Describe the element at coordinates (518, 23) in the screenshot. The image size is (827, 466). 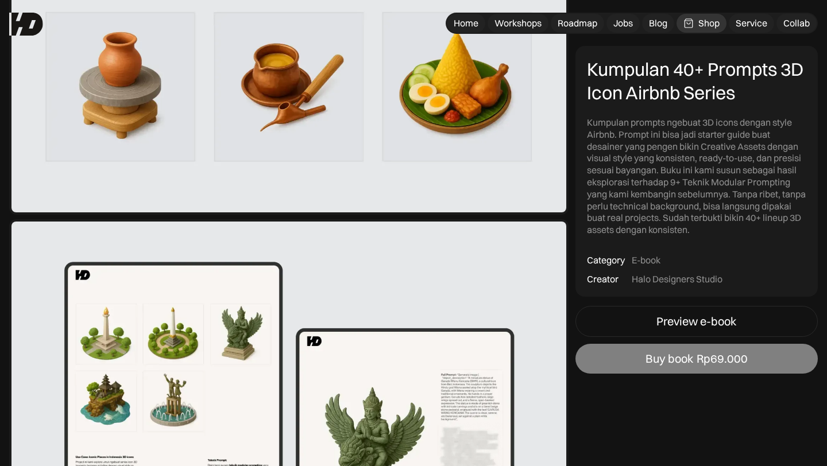
I see `a: Workshops` at that location.